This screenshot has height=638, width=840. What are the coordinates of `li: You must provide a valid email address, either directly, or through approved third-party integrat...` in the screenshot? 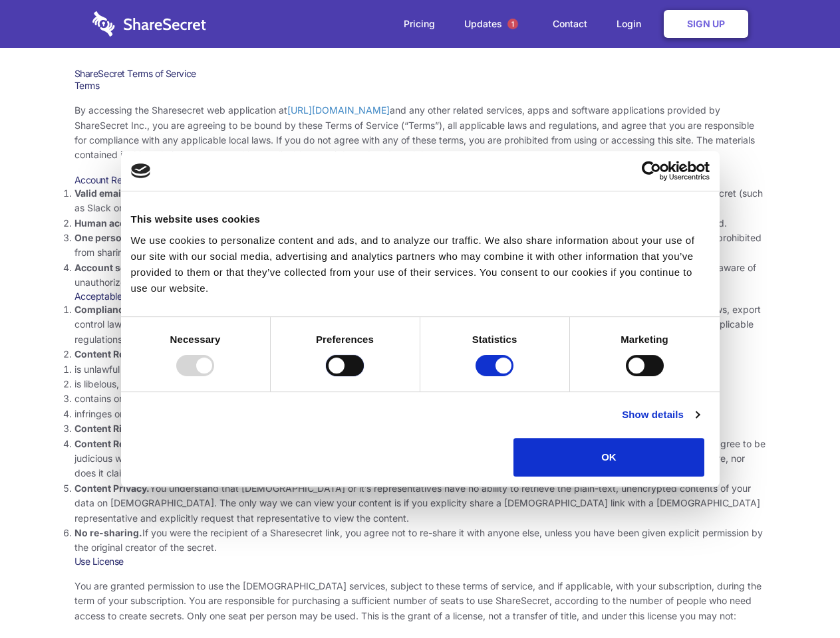 It's located at (420, 201).